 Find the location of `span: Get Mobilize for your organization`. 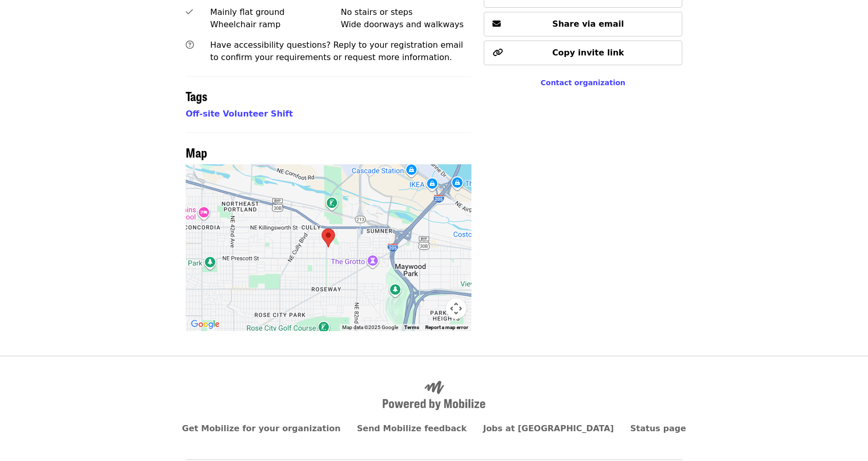

span: Get Mobilize for your organization is located at coordinates (261, 428).